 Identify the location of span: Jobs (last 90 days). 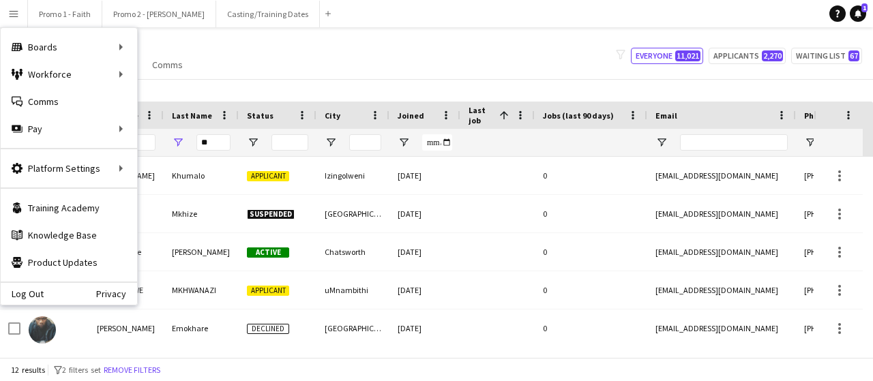
(578, 115).